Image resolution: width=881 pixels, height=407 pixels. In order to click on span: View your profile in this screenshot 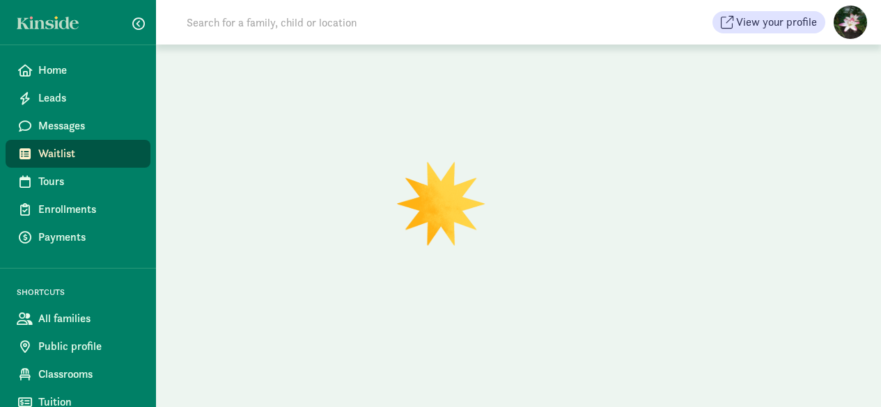, I will do `click(776, 22)`.